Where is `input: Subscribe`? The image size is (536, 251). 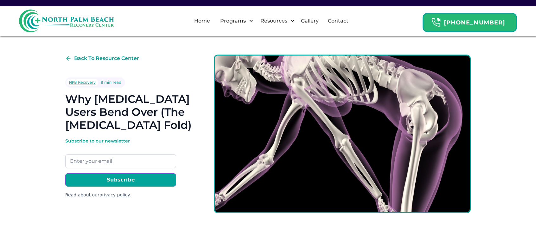
input: Subscribe is located at coordinates (121, 180).